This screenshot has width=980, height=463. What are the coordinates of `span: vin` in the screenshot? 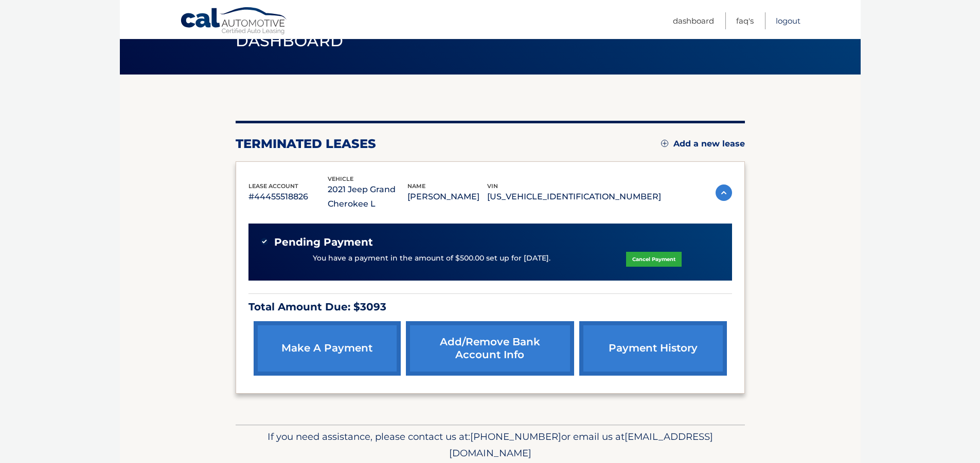 It's located at (492, 186).